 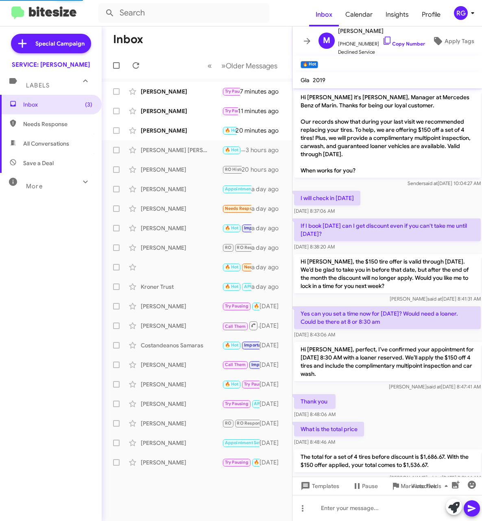 What do you see at coordinates (459, 41) in the screenshot?
I see `span: Apply Tags` at bounding box center [459, 41].